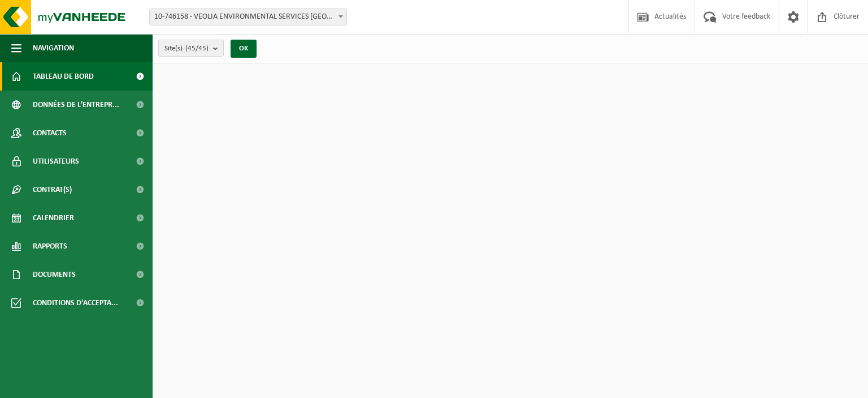 This screenshot has height=398, width=868. I want to click on span: Contrat(s), so click(52, 190).